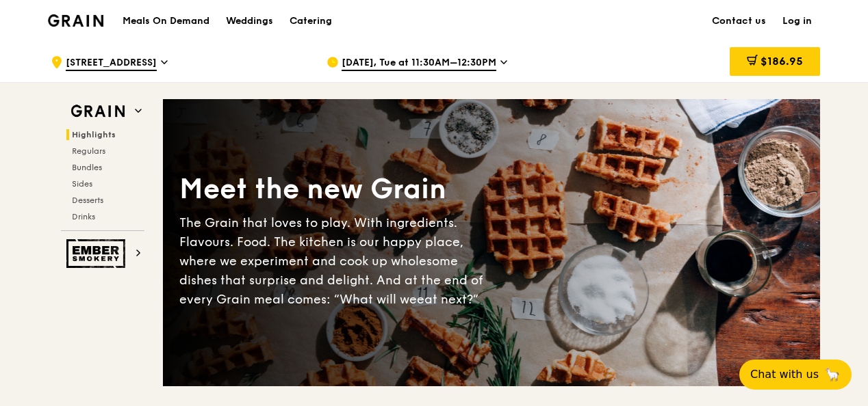  Describe the element at coordinates (98, 111) in the screenshot. I see `img: Grain web logo` at that location.